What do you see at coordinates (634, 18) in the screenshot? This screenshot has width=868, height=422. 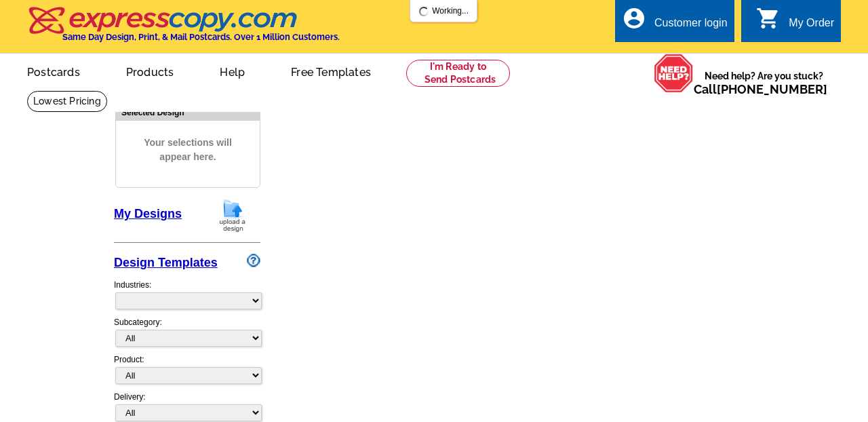 I see `i: account_circle` at bounding box center [634, 18].